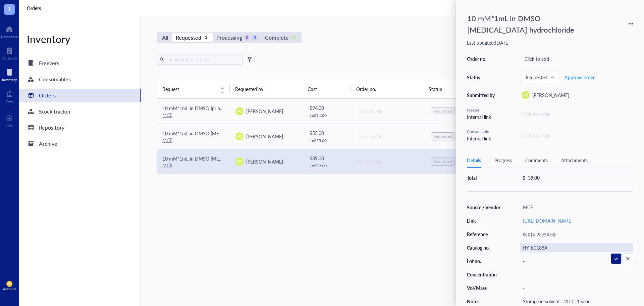  I want to click on div: Add, so click(9, 126).